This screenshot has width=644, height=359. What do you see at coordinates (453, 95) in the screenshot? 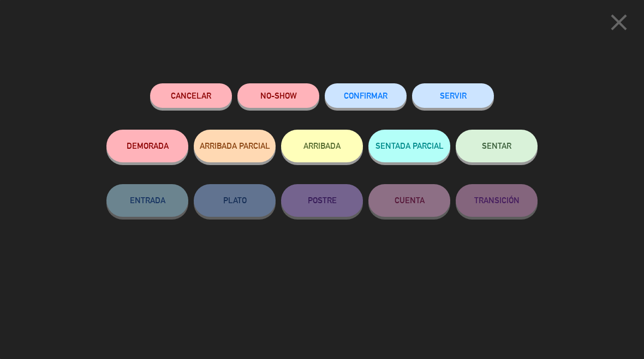
I see `button: SERVIR` at bounding box center [453, 95].